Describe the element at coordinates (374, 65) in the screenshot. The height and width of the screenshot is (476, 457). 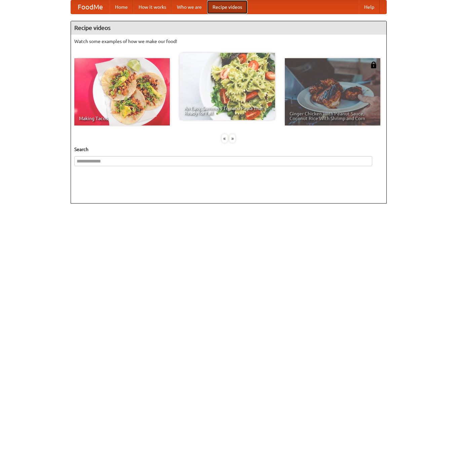
I see `img: 483408.png` at that location.